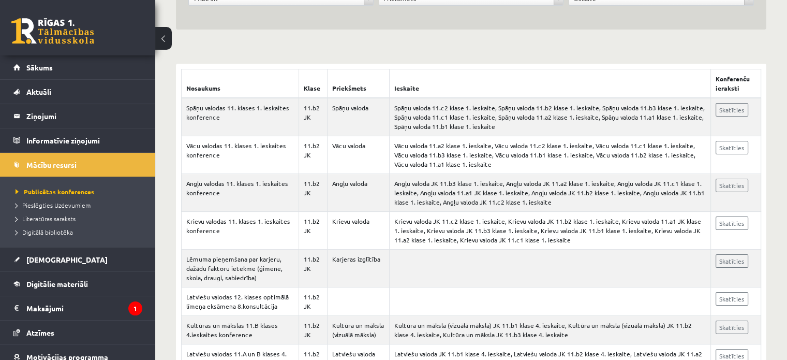 This screenshot has height=360, width=787. I want to click on a: Digitālie materiāli, so click(78, 284).